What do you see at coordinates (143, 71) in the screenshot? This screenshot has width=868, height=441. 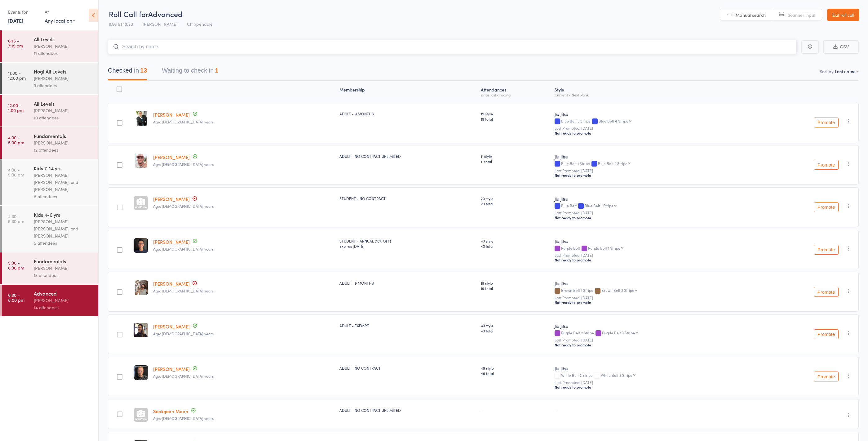 I see `div: 13` at bounding box center [143, 71].